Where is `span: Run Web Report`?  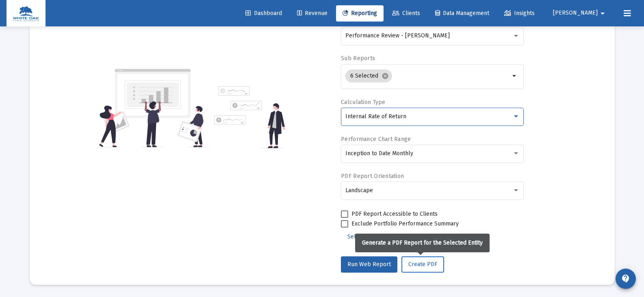
span: Run Web Report is located at coordinates (369, 264).